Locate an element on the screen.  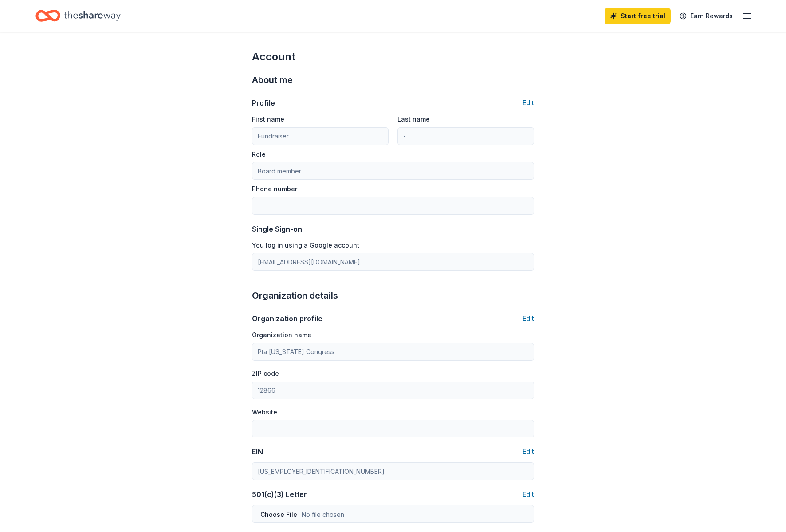
label: ZIP code is located at coordinates (265, 373).